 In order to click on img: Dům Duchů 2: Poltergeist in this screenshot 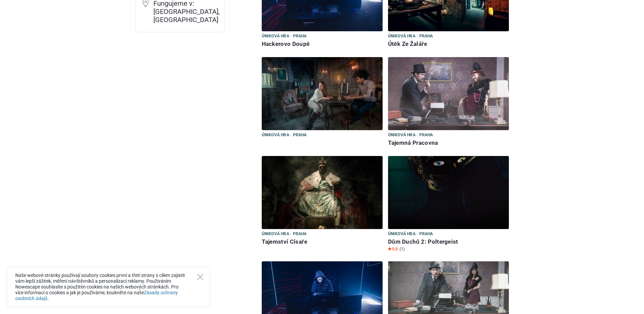, I will do `click(449, 193)`.